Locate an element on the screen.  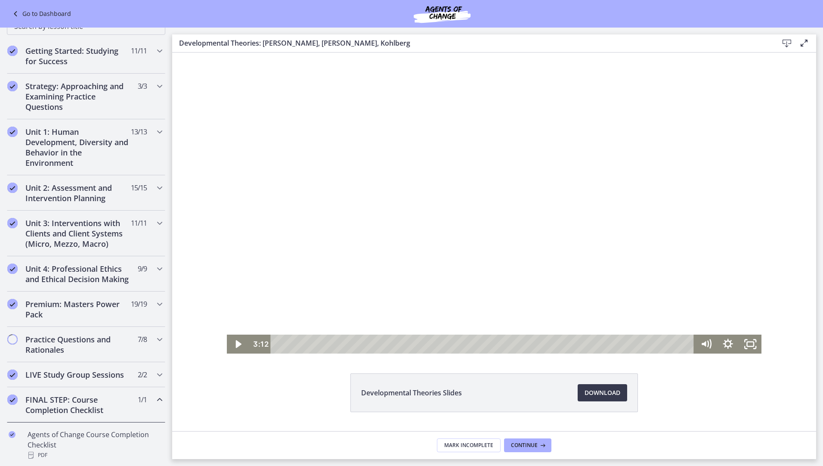
button: Mute is located at coordinates (534, 292).